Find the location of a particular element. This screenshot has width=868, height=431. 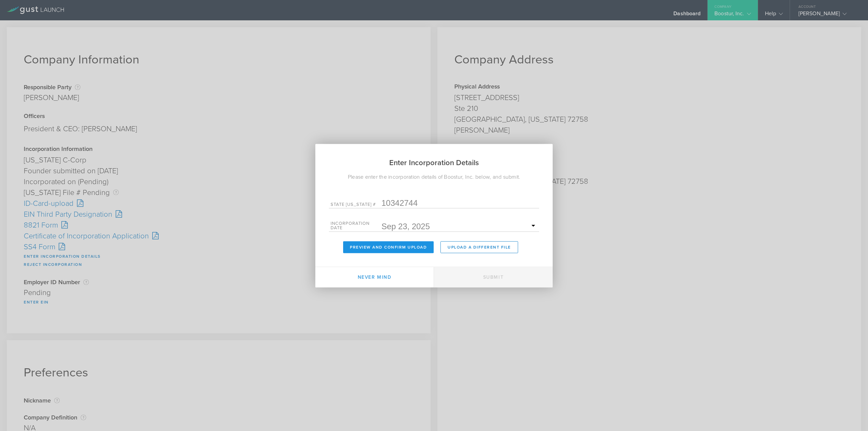

button: Never mind is located at coordinates (374, 277).